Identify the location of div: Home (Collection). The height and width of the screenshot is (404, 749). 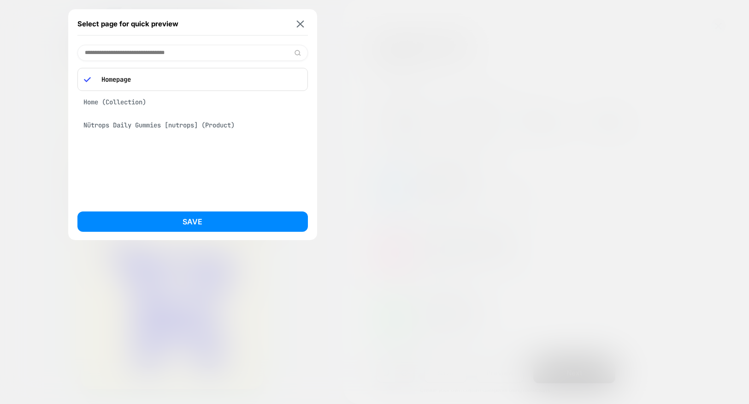
(193, 102).